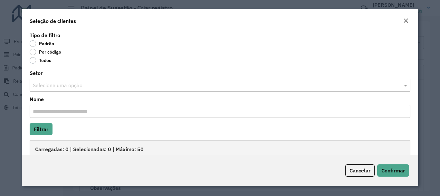  What do you see at coordinates (393, 170) in the screenshot?
I see `button: Confirmar` at bounding box center [393, 170].